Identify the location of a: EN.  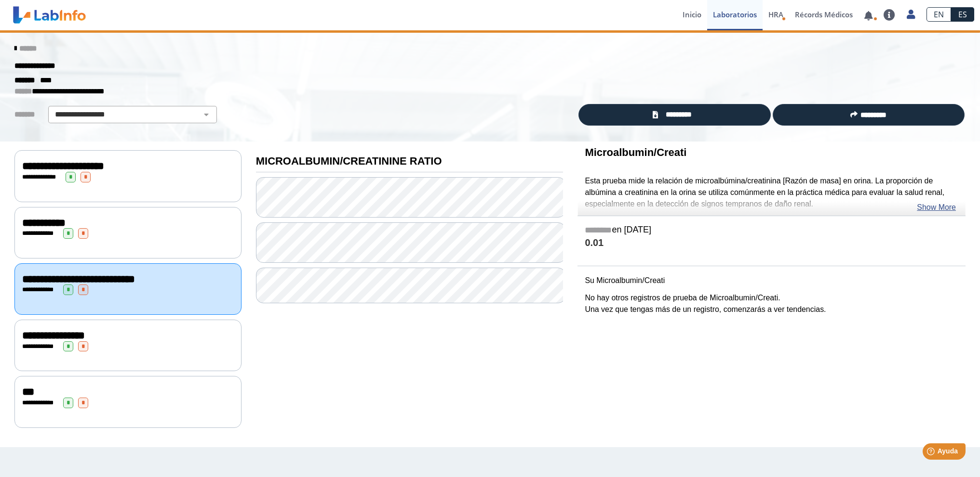
(938, 15).